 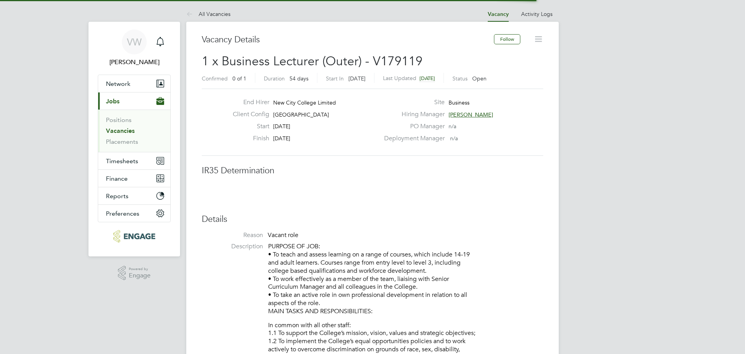 I want to click on h3: IR35 Determination, so click(x=373, y=170).